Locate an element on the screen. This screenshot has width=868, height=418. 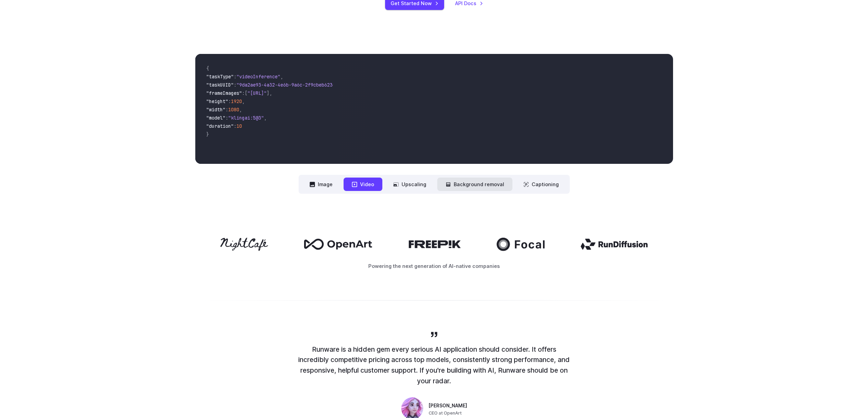
span: "model" is located at coordinates (216, 118).